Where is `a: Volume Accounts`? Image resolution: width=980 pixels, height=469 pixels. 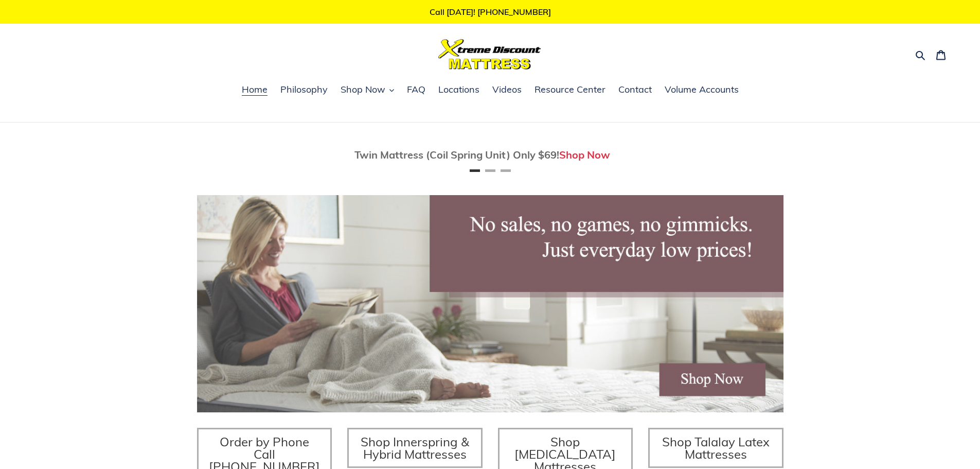
a: Volume Accounts is located at coordinates (702, 90).